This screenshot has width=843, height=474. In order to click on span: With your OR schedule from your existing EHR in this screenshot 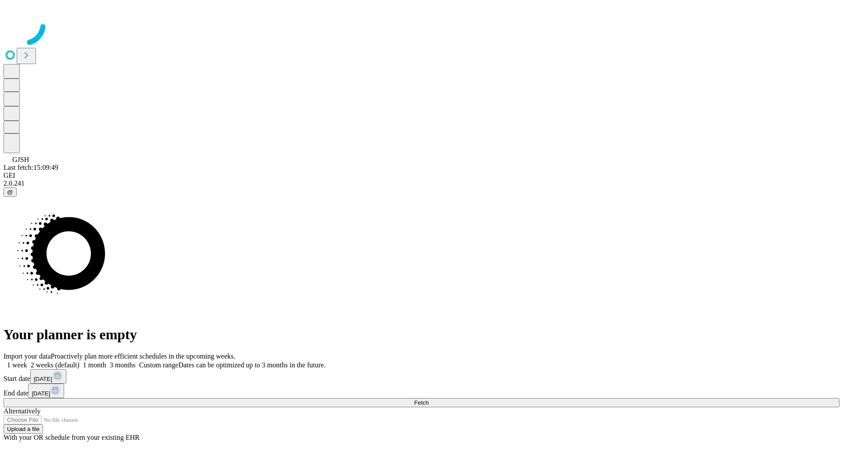, I will do `click(72, 437)`.